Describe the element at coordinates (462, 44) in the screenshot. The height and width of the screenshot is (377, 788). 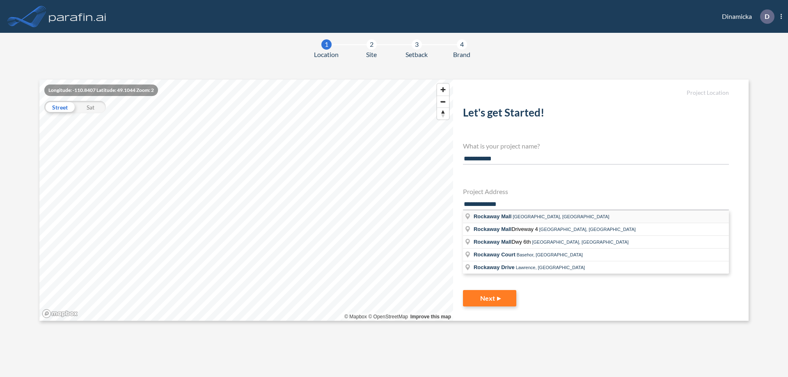
I see `div: 4` at that location.